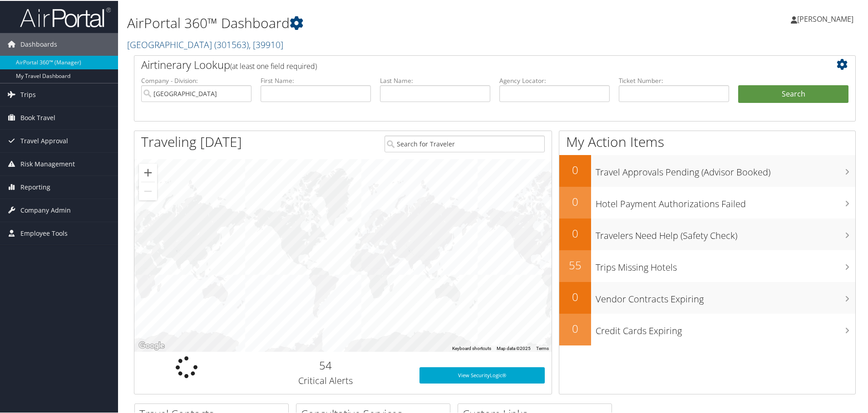 This screenshot has height=413, width=868. What do you see at coordinates (707, 202) in the screenshot?
I see `a: 0Hotel Payment Authorizations Failed` at bounding box center [707, 202].